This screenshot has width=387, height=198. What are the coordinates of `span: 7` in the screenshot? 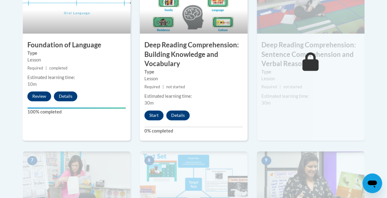 It's located at (32, 161).